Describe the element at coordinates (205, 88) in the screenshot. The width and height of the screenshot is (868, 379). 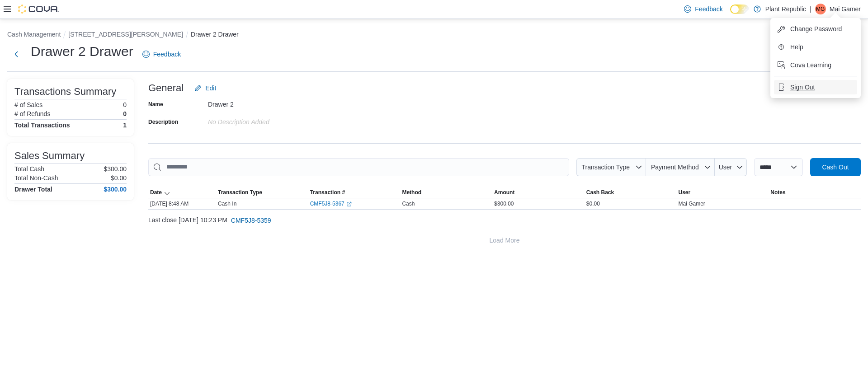
I see `button: Edit` at that location.